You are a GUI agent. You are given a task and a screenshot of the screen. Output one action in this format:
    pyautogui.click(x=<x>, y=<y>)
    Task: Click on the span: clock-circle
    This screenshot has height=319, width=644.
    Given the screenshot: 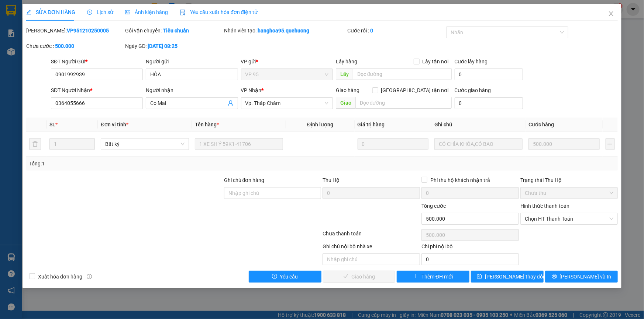 What is the action you would take?
    pyautogui.click(x=90, y=12)
    